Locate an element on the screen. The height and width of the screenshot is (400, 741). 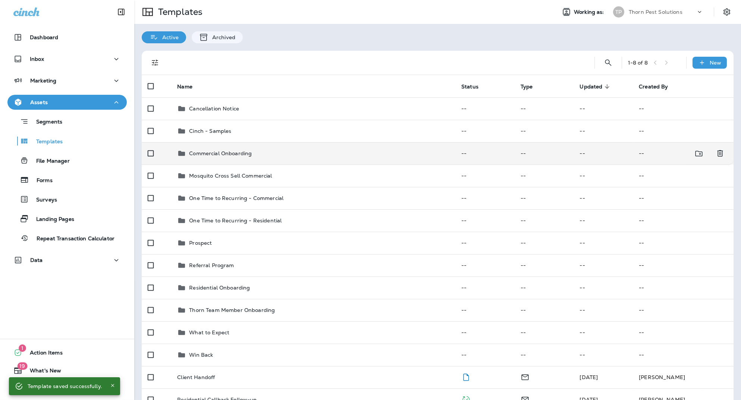
div: 1 - 8 of 8 is located at coordinates (638, 63).